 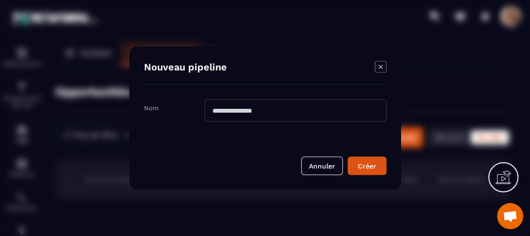 I want to click on h4: Nouveau pipeline, so click(x=185, y=68).